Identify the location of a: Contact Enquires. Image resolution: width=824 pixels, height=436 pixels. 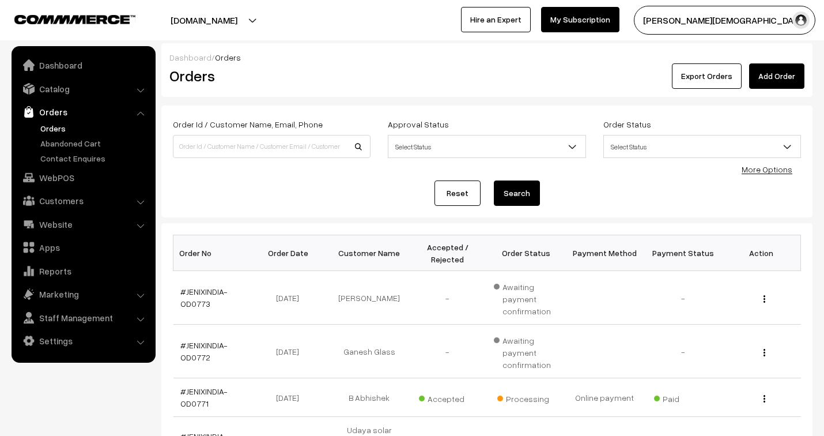
(95, 158).